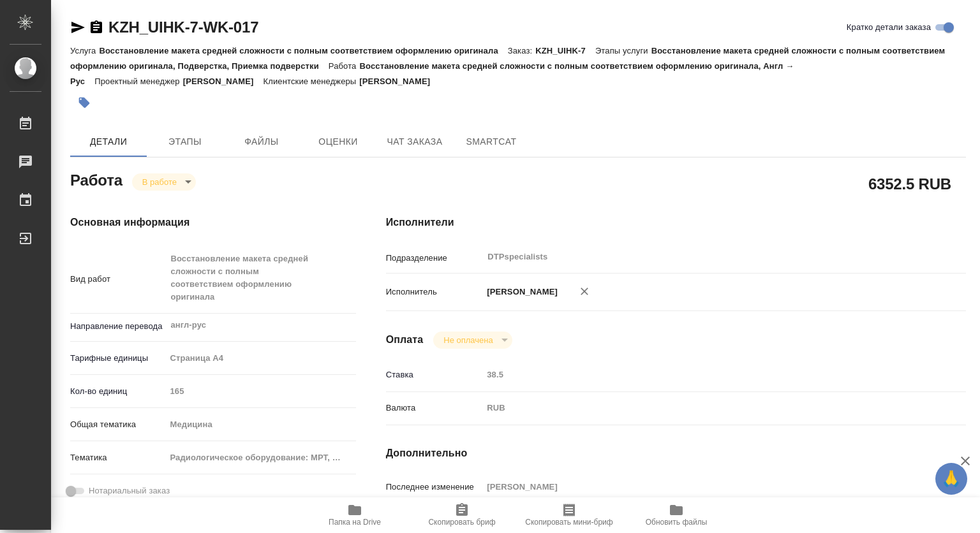  I want to click on h4: Исполнители, so click(675, 223).